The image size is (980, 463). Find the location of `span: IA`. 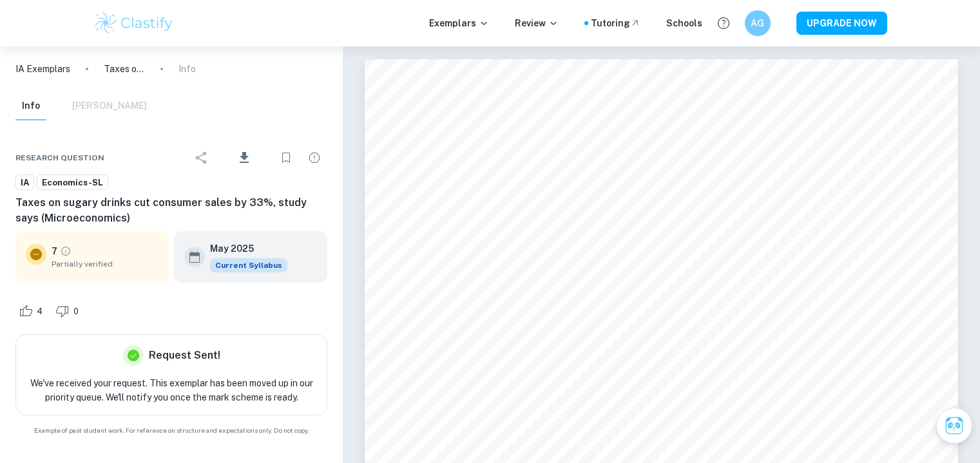

span: IA is located at coordinates (25, 183).